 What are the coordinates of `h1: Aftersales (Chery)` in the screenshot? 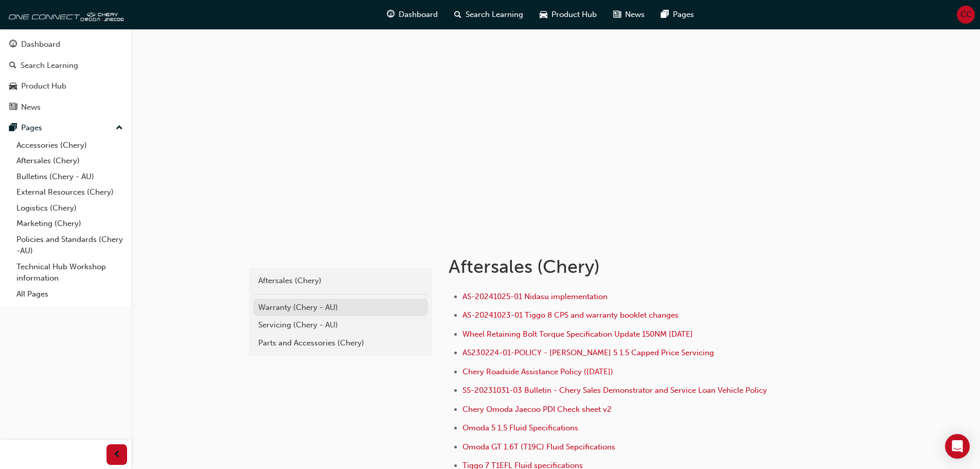 It's located at (617, 266).